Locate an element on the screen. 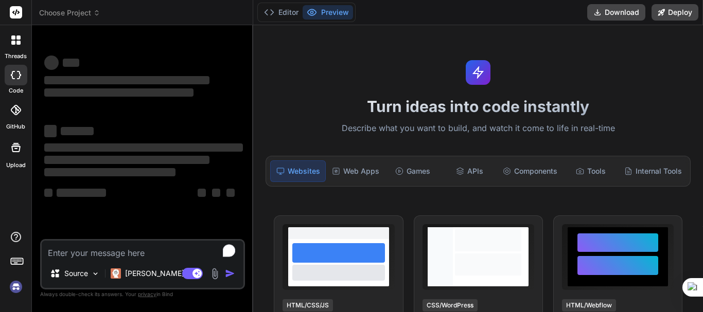  span: Choose Project is located at coordinates (69, 13).